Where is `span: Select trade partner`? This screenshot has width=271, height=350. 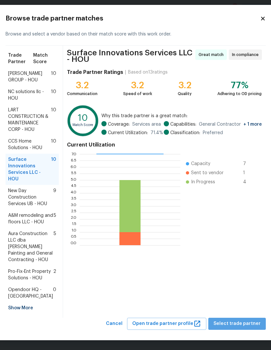
span: Select trade partner is located at coordinates (237, 324).